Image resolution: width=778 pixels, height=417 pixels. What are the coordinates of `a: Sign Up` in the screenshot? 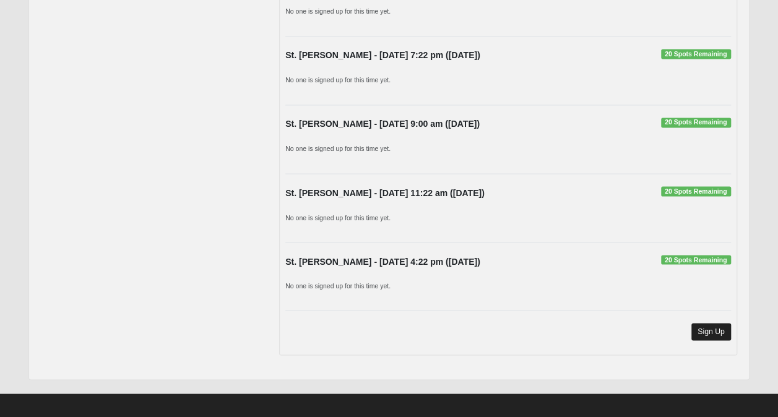 It's located at (711, 331).